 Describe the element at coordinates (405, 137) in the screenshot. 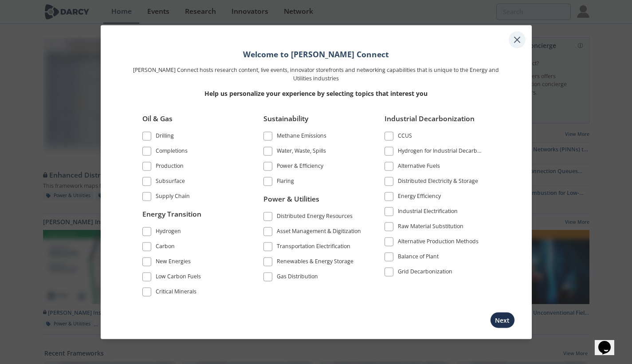

I see `div: CCUS` at that location.